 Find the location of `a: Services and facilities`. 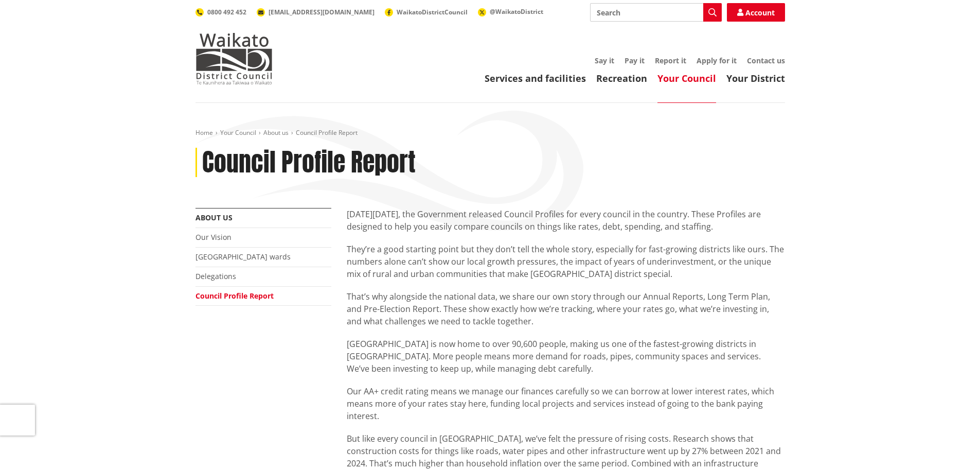

a: Services and facilities is located at coordinates (535, 78).